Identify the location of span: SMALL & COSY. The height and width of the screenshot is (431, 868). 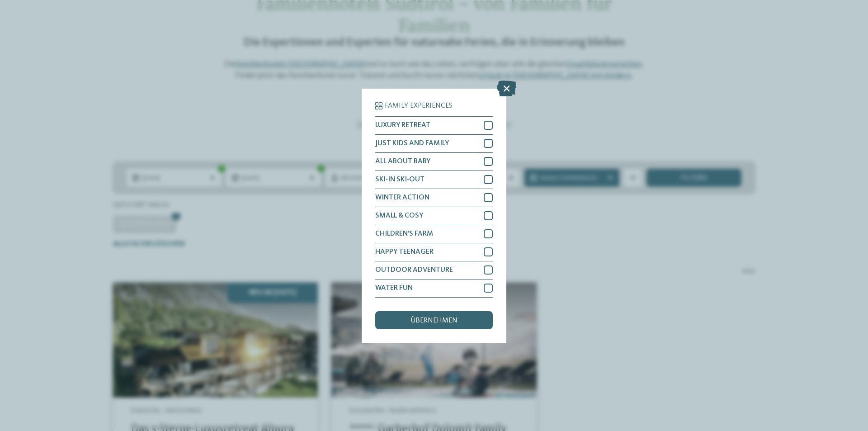
(399, 216).